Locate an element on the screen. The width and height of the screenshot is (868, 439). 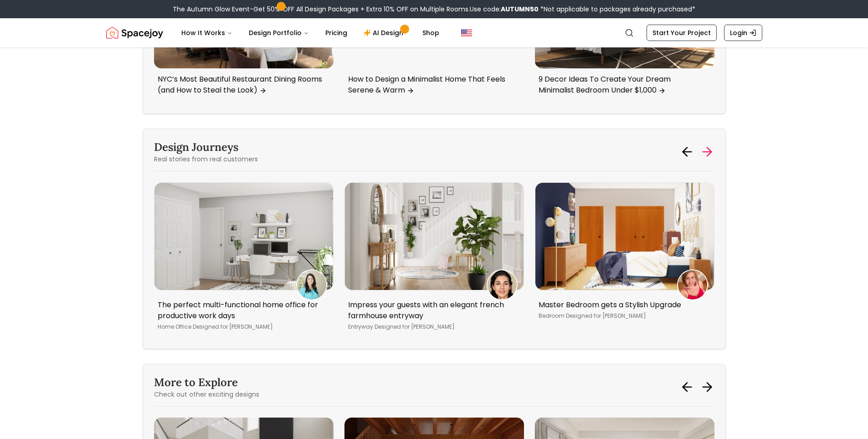
div: Carousel is located at coordinates (434, 260).